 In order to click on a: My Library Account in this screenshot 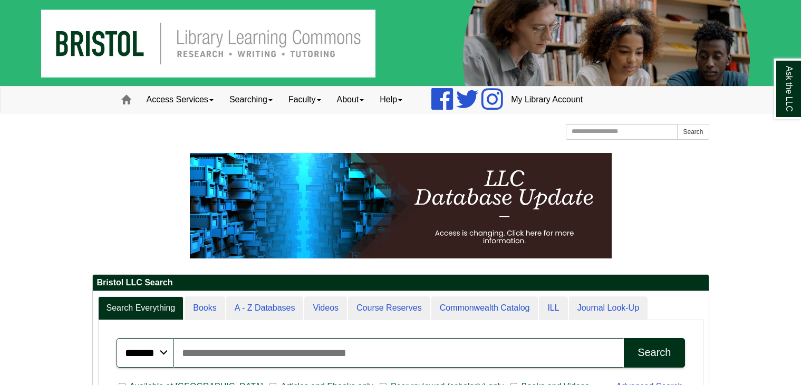, I will do `click(547, 100)`.